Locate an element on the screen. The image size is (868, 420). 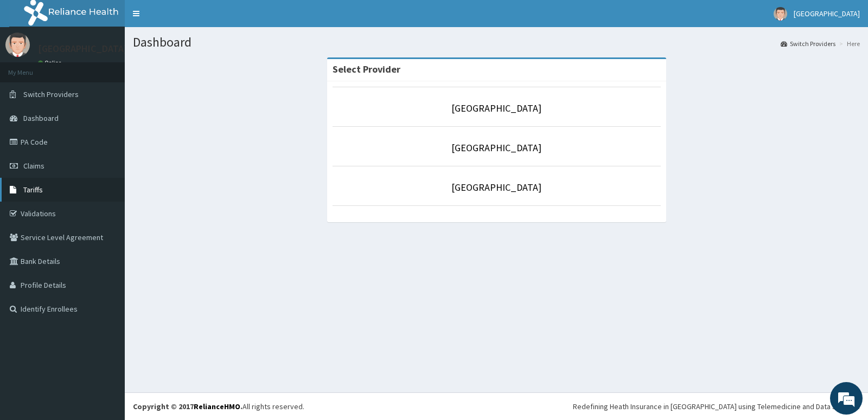
span: Tariffs is located at coordinates (33, 189).